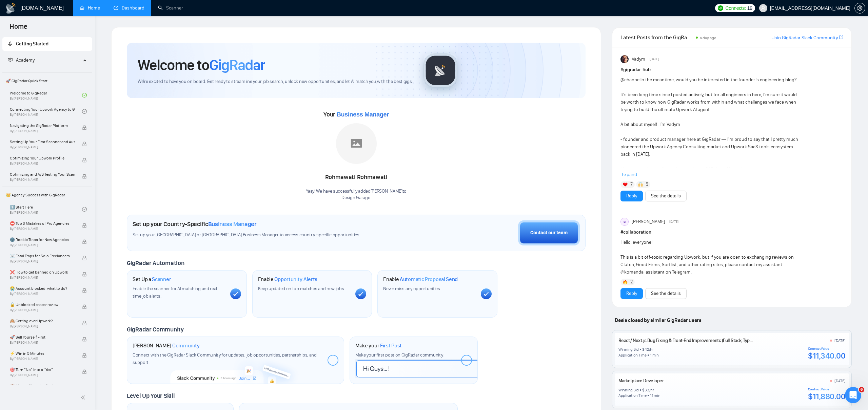 Image resolution: width=868 pixels, height=410 pixels. Describe the element at coordinates (201, 65) in the screenshot. I see `h1: Welcome to` at that location.